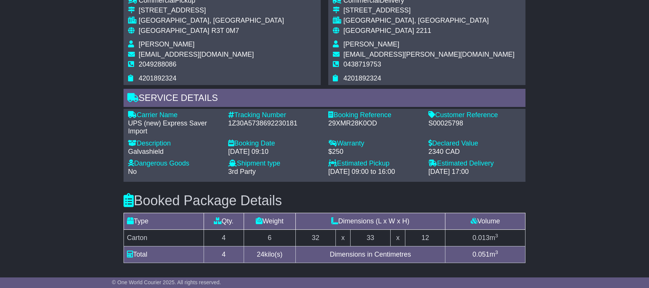  What do you see at coordinates (164, 254) in the screenshot?
I see `td: Total` at bounding box center [164, 254].